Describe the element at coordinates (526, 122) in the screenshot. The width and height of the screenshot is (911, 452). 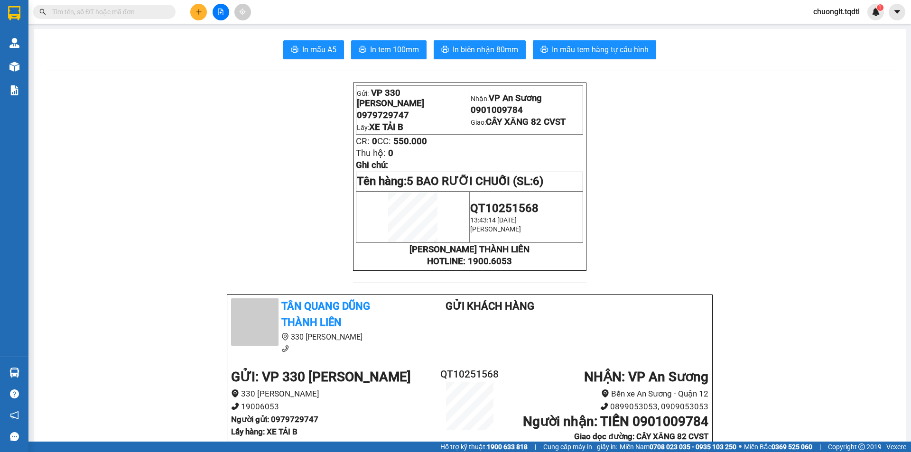
I see `span: CÂY XĂNG 82 CVST` at that location.